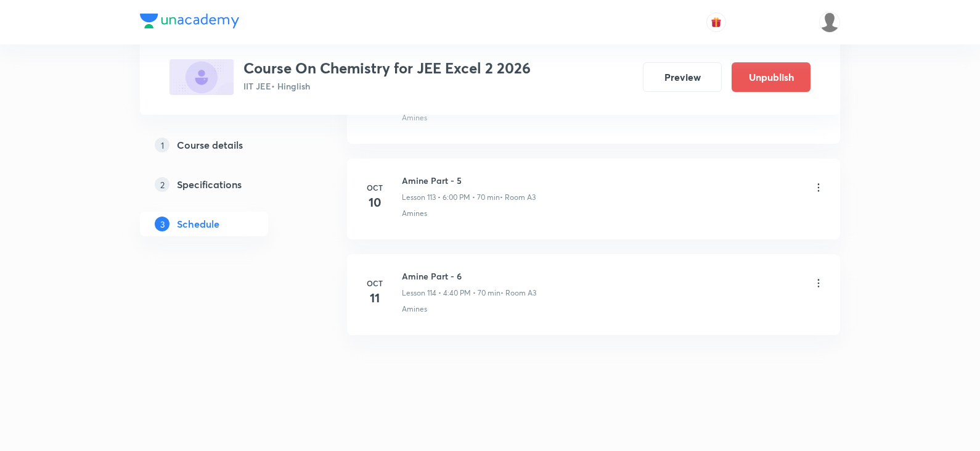 The height and width of the screenshot is (451, 980). What do you see at coordinates (189, 22) in the screenshot?
I see `a: Company Logo` at bounding box center [189, 22].